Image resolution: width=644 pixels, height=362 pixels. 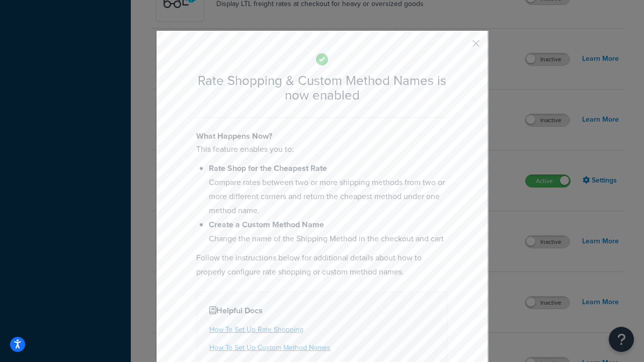 What do you see at coordinates (268, 168) in the screenshot?
I see `b: Rate Shop for the Cheapest Rate` at bounding box center [268, 168].